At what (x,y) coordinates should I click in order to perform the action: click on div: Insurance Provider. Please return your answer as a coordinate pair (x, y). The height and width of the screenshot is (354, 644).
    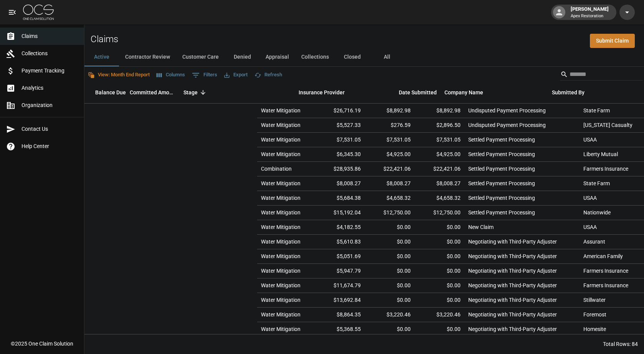
    Looking at the image, I should click on (333, 93).